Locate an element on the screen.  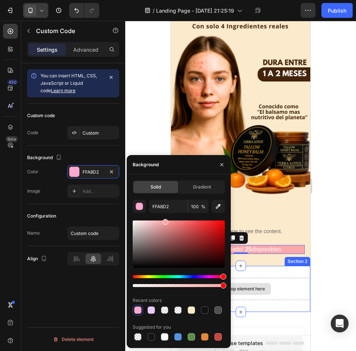
div: Undo/Redo is located at coordinates (84, 10).